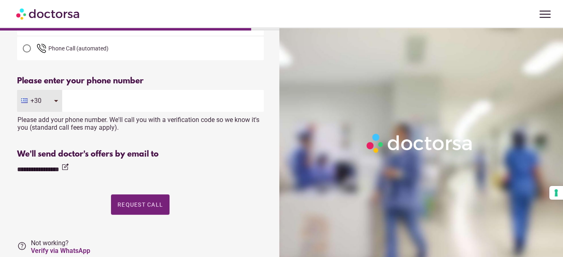  Describe the element at coordinates (22, 246) in the screenshot. I see `i: help` at that location.